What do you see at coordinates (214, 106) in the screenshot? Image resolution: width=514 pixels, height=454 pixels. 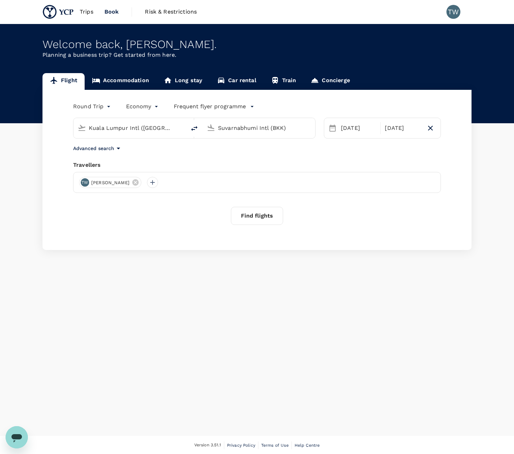 I see `button: Frequent flyer programme` at bounding box center [214, 106].